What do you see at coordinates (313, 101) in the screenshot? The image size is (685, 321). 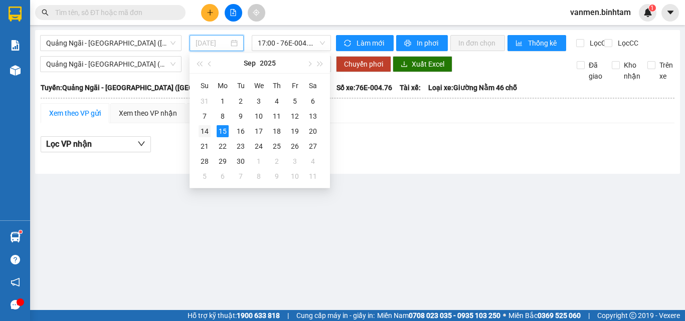 I see `td: 2025-09-06` at bounding box center [313, 101].